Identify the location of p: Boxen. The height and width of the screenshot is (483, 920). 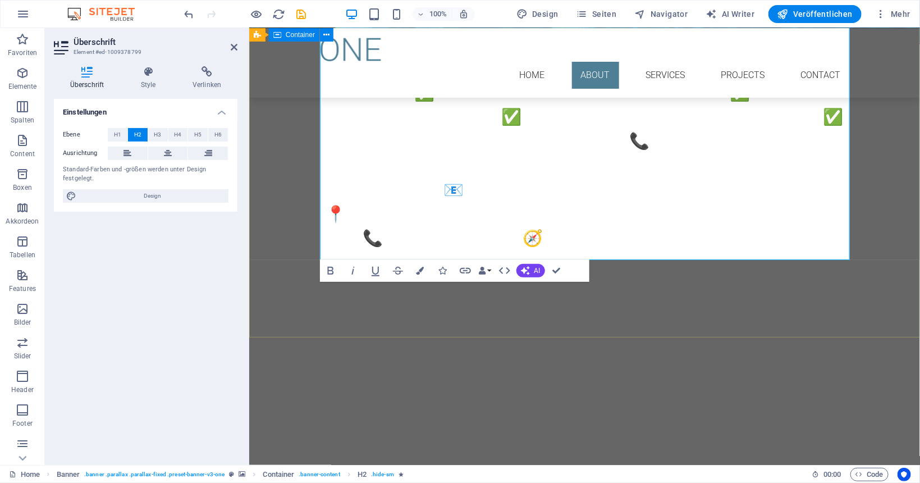
(22, 188).